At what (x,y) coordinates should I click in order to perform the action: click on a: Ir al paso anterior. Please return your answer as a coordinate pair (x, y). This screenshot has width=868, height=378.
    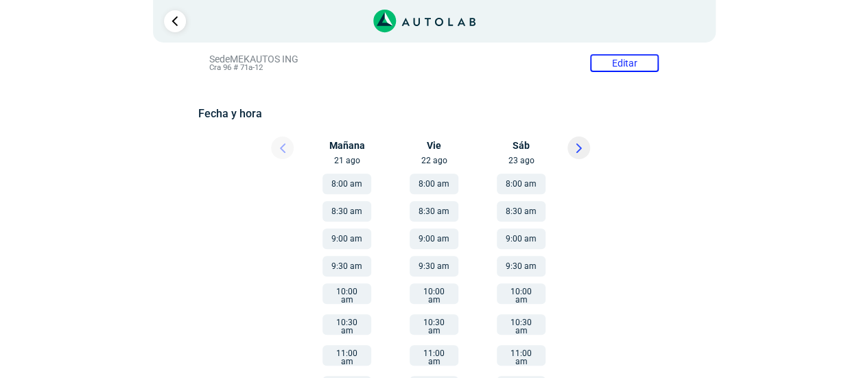
    Looking at the image, I should click on (175, 21).